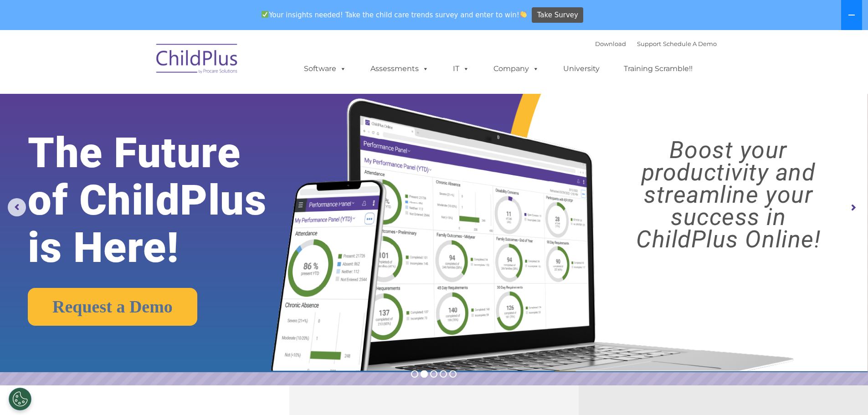 This screenshot has width=868, height=415. Describe the element at coordinates (399, 69) in the screenshot. I see `a: Assessments` at that location.